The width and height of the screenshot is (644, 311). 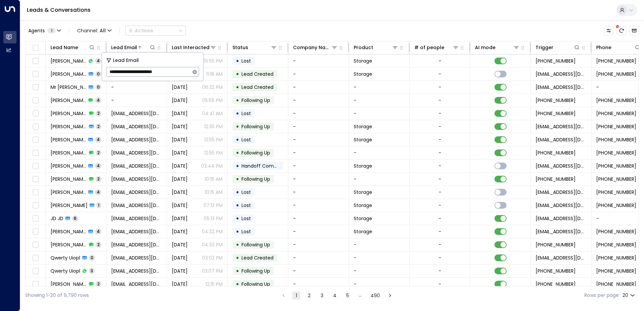 What do you see at coordinates (180, 166) in the screenshot?
I see `span: Jul 28, 2025` at bounding box center [180, 166].